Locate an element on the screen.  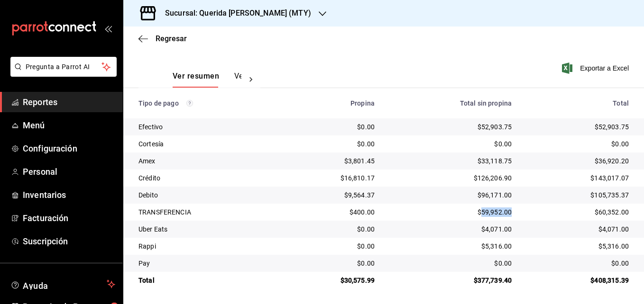
button: open_drawer_menu is located at coordinates (108, 28).